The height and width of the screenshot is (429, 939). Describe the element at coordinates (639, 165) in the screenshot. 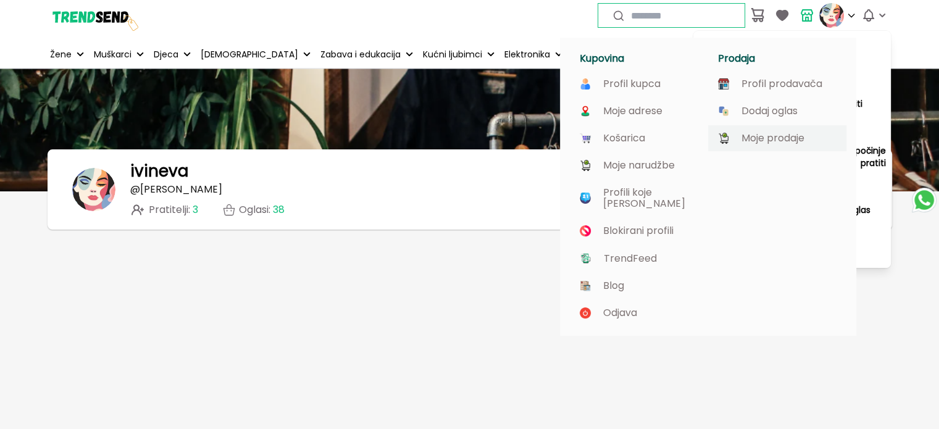

I see `p: Moje narudžbe` at that location.